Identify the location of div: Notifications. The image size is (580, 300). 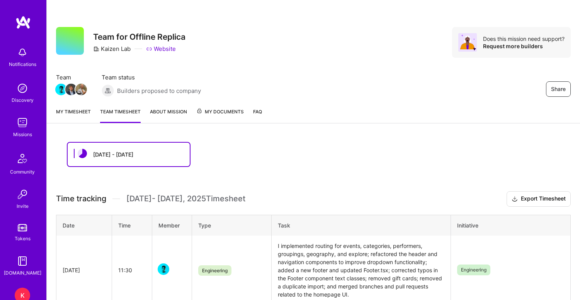
(22, 64).